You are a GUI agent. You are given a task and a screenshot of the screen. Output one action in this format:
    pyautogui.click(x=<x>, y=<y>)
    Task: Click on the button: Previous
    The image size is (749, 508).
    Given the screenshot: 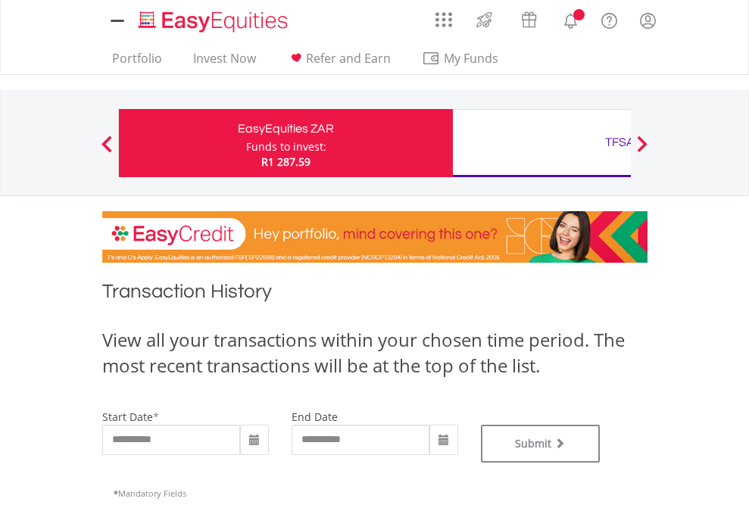 What is the action you would take?
    pyautogui.click(x=107, y=151)
    